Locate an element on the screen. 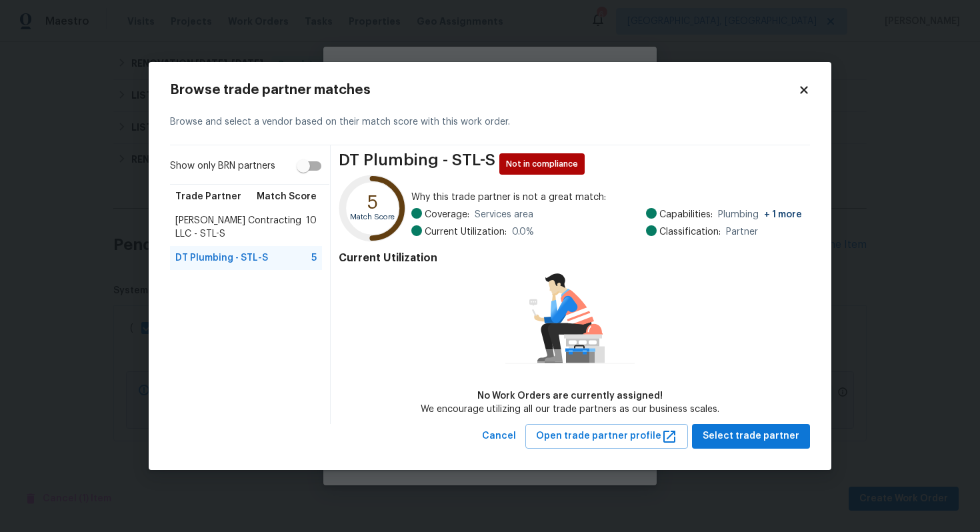  button: Open trade partner profile is located at coordinates (607, 436).